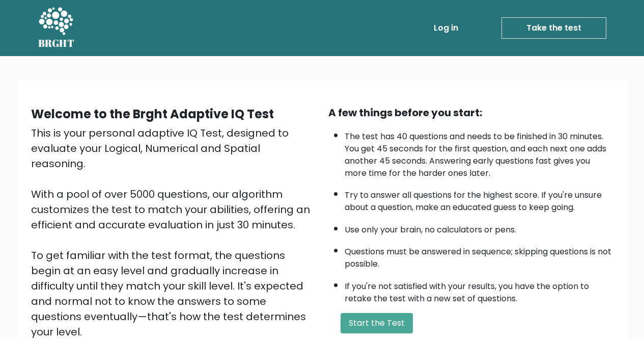 The width and height of the screenshot is (644, 339). I want to click on a: Take the test, so click(554, 28).